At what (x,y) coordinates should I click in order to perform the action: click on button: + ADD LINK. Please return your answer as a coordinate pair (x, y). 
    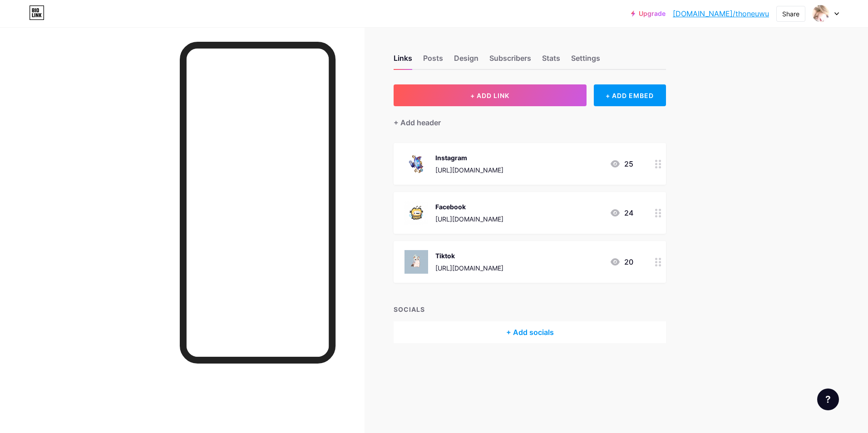
    Looking at the image, I should click on (490, 95).